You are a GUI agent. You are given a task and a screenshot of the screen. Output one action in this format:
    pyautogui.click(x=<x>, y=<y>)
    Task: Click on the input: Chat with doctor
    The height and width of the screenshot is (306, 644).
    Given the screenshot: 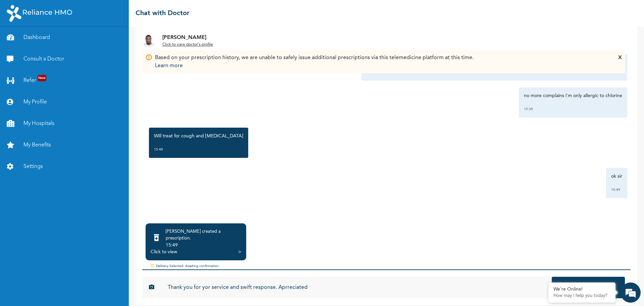 What is the action you would take?
    pyautogui.click(x=356, y=288)
    